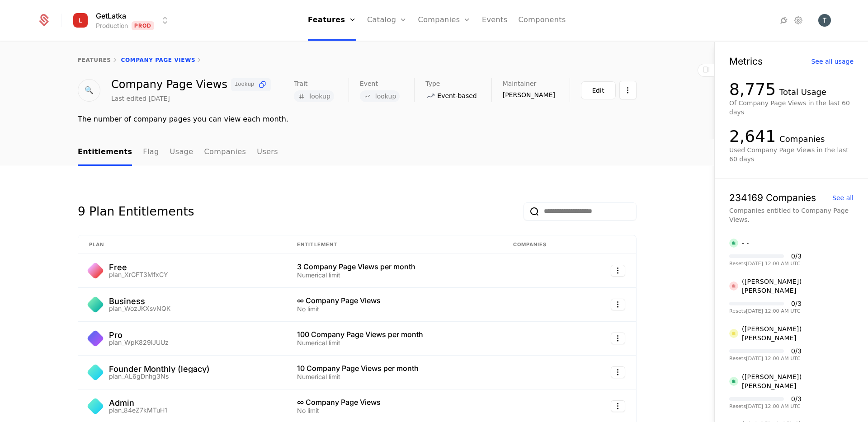 This screenshot has width=868, height=422. What do you see at coordinates (111, 26) in the screenshot?
I see `div: Production` at bounding box center [111, 26].